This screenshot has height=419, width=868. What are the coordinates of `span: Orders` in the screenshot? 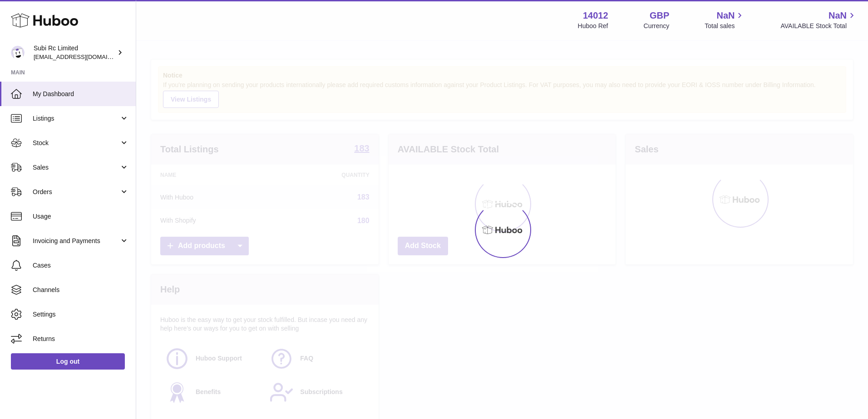 It's located at (76, 192).